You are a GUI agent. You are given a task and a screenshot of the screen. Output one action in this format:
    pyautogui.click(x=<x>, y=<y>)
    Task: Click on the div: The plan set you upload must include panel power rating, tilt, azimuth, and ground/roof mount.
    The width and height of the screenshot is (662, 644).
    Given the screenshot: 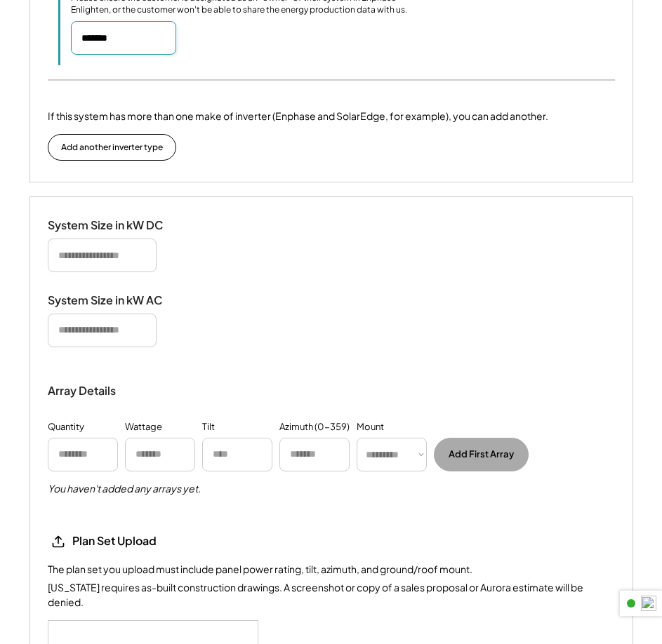 What is the action you would take?
    pyautogui.click(x=260, y=570)
    